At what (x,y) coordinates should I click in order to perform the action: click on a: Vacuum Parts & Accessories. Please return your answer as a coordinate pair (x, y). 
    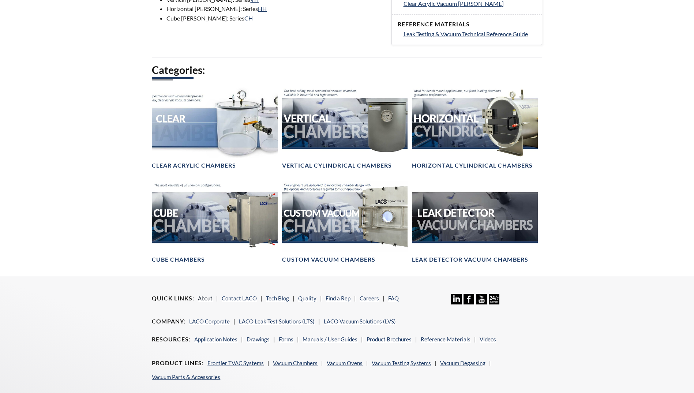
    Looking at the image, I should click on (186, 377).